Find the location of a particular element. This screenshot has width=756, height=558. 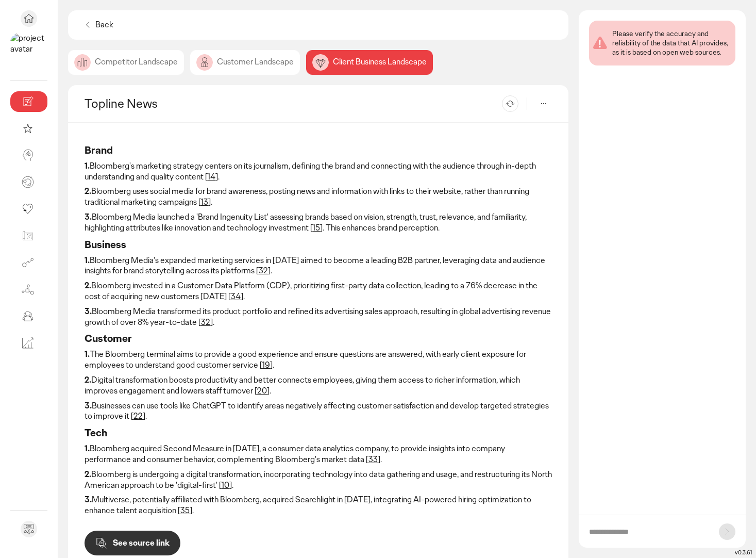

a: 19 is located at coordinates (266, 364).